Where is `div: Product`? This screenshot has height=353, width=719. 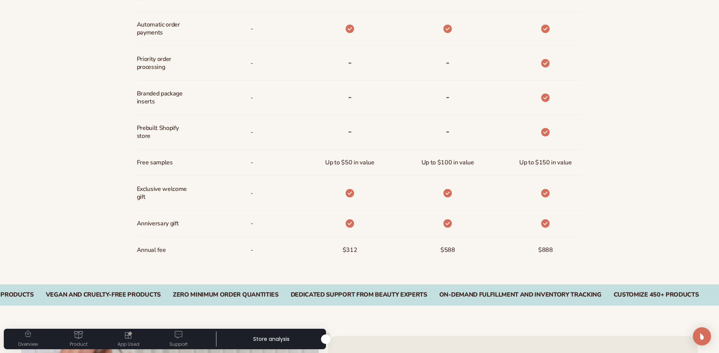
div: Product is located at coordinates (78, 344).